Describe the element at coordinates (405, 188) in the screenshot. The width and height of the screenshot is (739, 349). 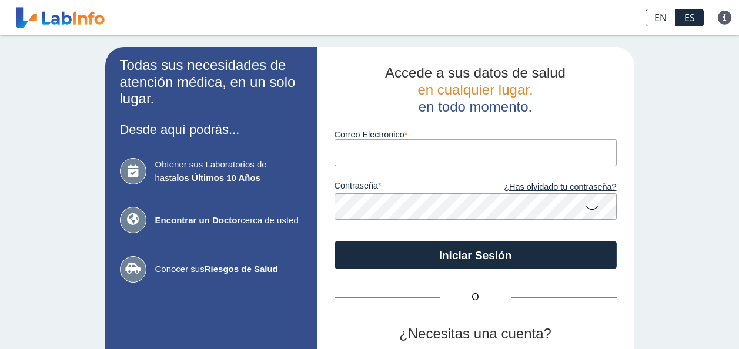
I see `label: contraseña` at that location.